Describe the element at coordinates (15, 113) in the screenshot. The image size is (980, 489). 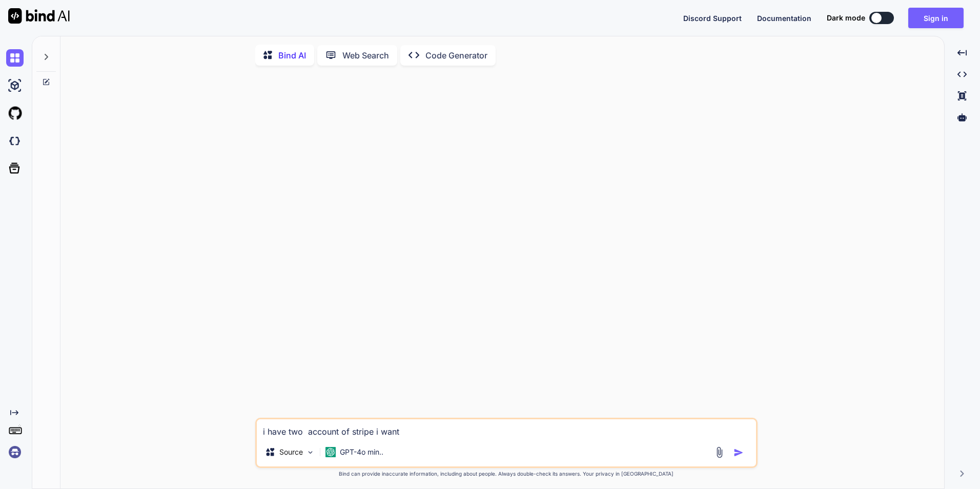
I see `img: githubLight` at that location.